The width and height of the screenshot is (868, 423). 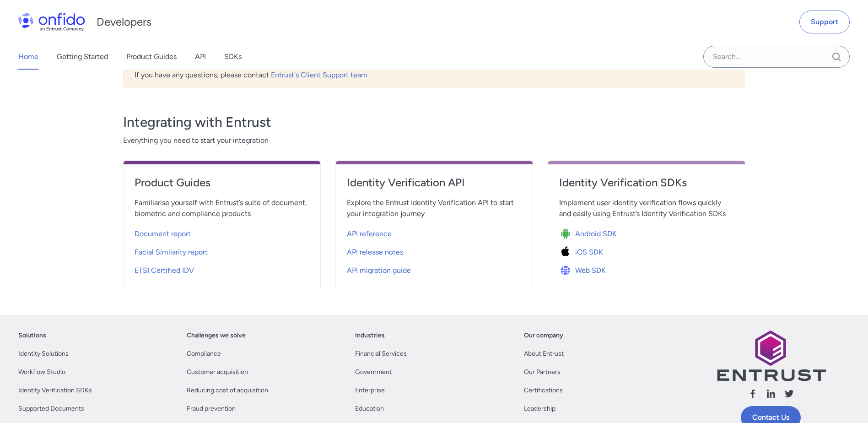 What do you see at coordinates (435, 141) in the screenshot?
I see `span: Everything you need to start your integration` at bounding box center [435, 141].